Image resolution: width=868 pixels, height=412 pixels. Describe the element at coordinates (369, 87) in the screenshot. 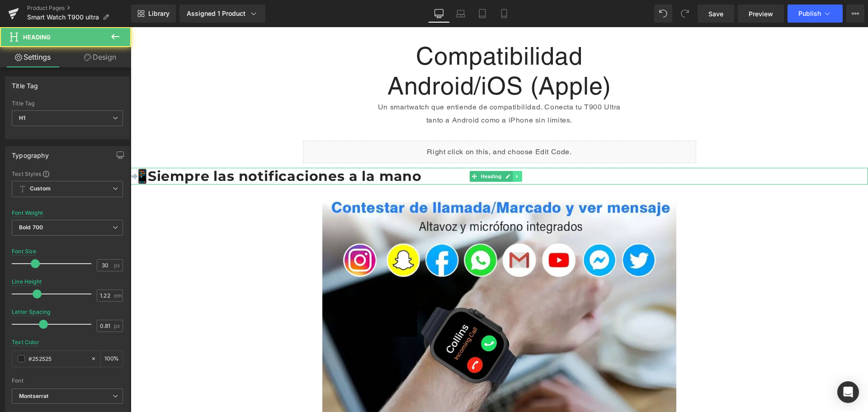

I see `div: Un smartwatch que entiende de compatibilidad. Conecta tu T900 Ultra tanto a Android como a iPhone...` at that location.